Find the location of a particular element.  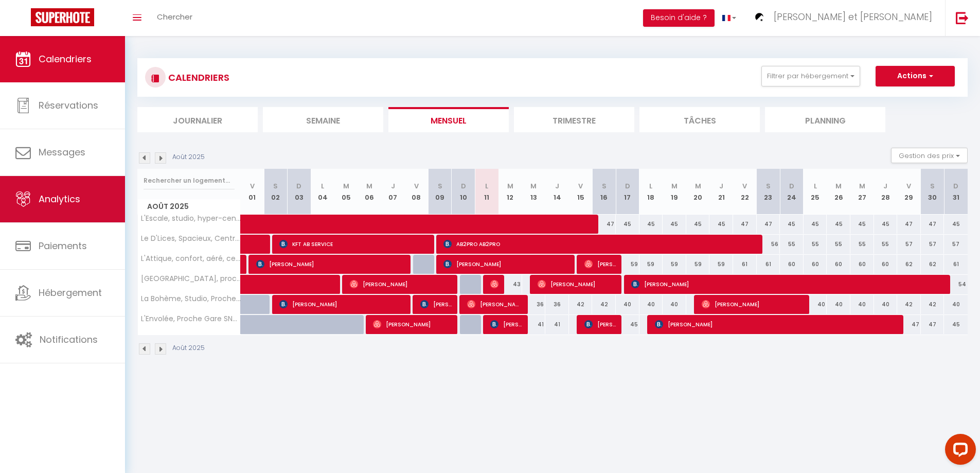

th: 23 is located at coordinates (768, 192).